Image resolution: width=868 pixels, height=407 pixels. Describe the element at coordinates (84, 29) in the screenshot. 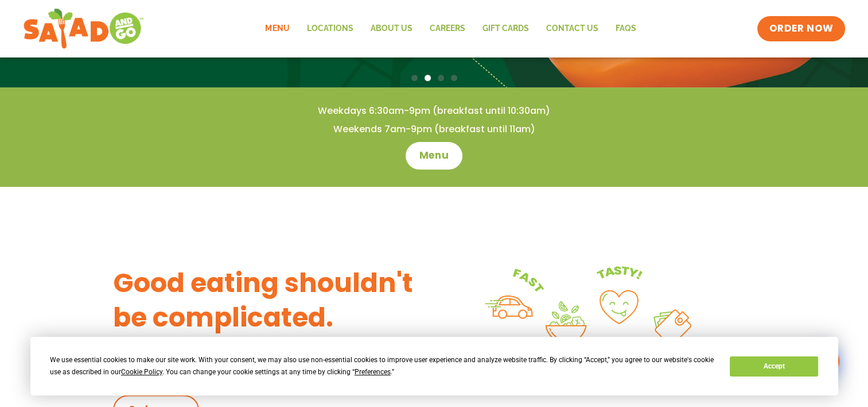

I see `img: new-SAG-logo-768×292` at that location.